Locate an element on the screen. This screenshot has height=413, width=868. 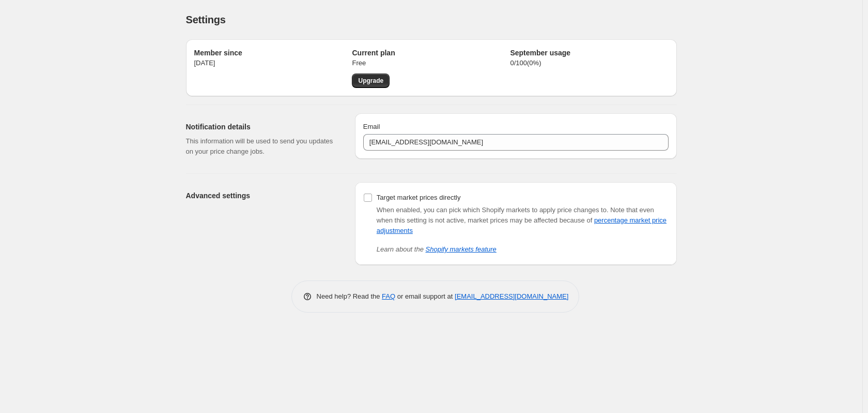
h2: Current plan is located at coordinates (431, 53).